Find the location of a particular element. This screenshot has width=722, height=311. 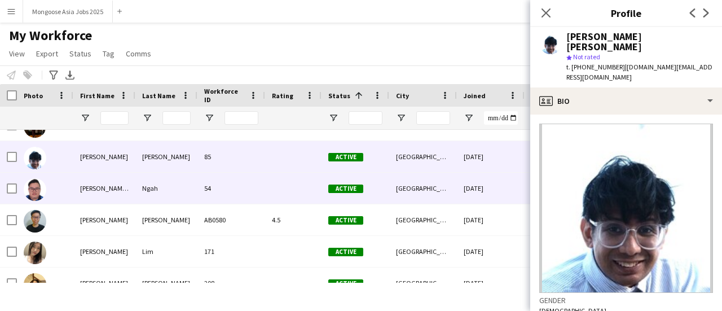

div: 85 is located at coordinates (231, 156).